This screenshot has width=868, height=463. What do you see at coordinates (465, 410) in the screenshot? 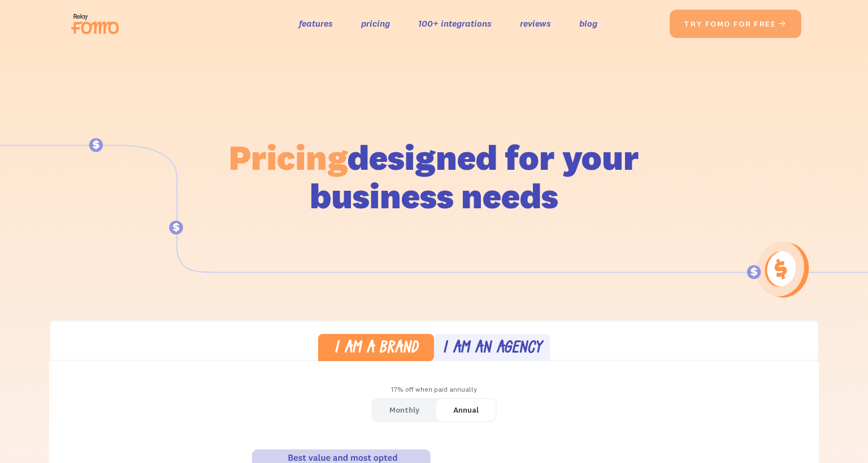
I see `div: Annual` at bounding box center [465, 410].